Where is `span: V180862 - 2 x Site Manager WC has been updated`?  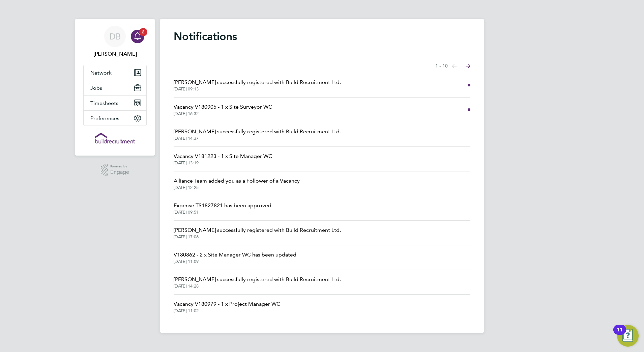 span: V180862 - 2 x Site Manager WC has been updated is located at coordinates (235, 255).